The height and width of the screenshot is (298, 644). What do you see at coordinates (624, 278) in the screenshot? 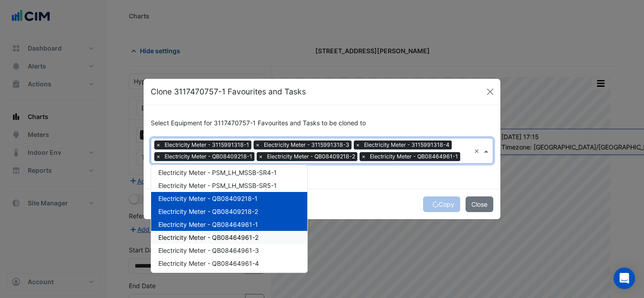
I see `div: Open Intercom Messenger` at bounding box center [624, 278].